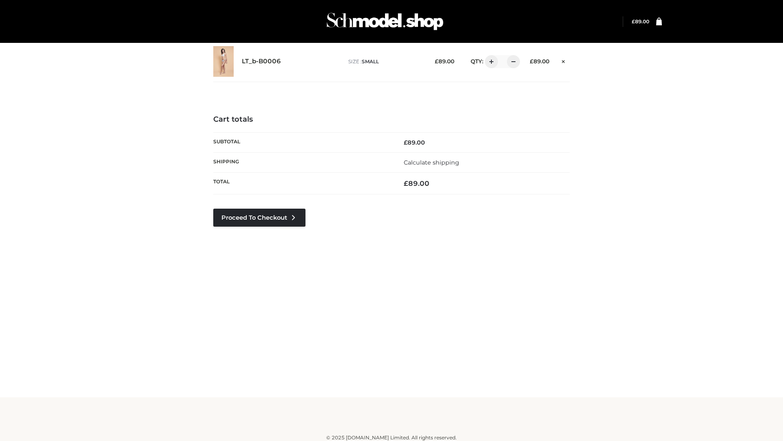 The width and height of the screenshot is (783, 441). I want to click on a: Proceed to Checkout, so click(260, 217).